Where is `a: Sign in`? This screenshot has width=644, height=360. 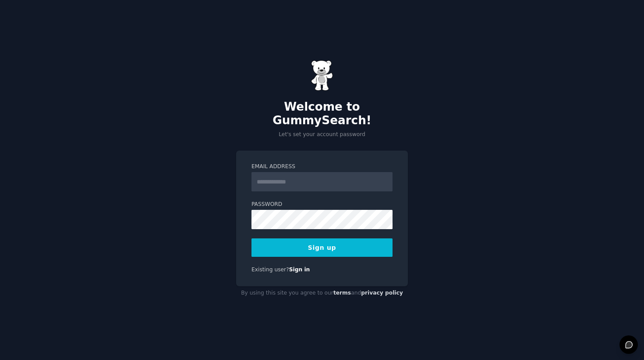
a: Sign in is located at coordinates (300, 269).